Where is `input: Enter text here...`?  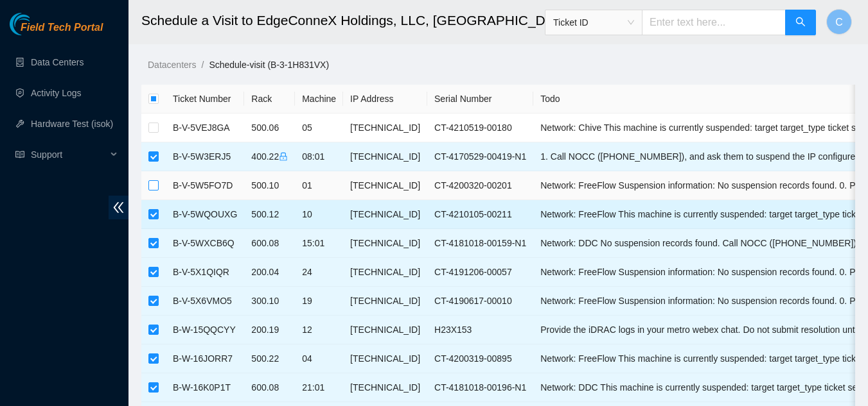 input: Enter text here... is located at coordinates (714, 23).